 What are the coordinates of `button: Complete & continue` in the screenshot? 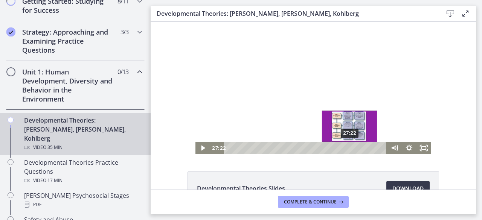 It's located at (314, 202).